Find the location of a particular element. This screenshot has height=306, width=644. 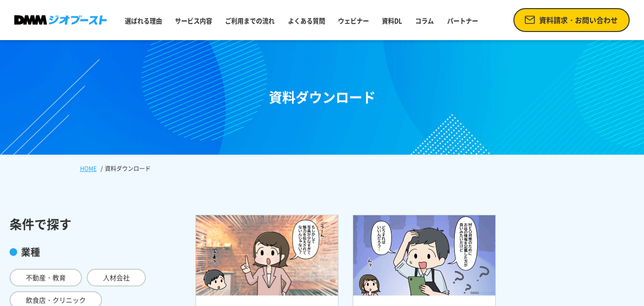

a: HOME is located at coordinates (88, 169).